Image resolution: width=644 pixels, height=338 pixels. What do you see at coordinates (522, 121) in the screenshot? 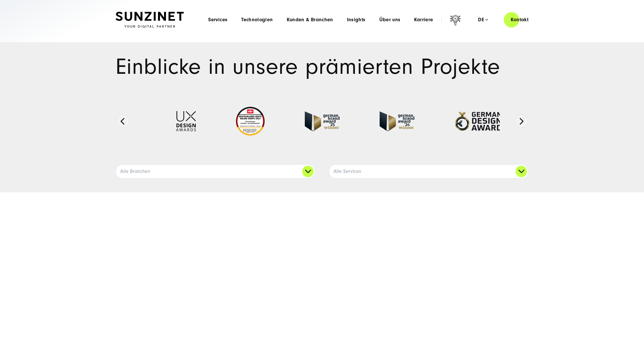
I see `button: Next` at bounding box center [522, 121].